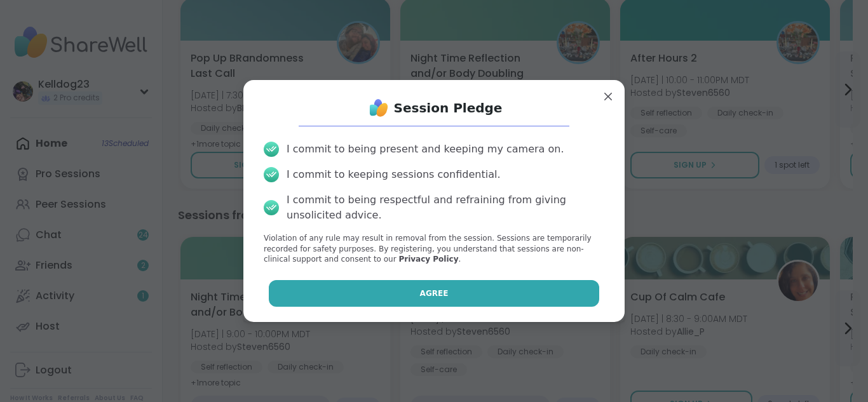  What do you see at coordinates (379, 108) in the screenshot?
I see `img: ShareWell Logo` at bounding box center [379, 108].